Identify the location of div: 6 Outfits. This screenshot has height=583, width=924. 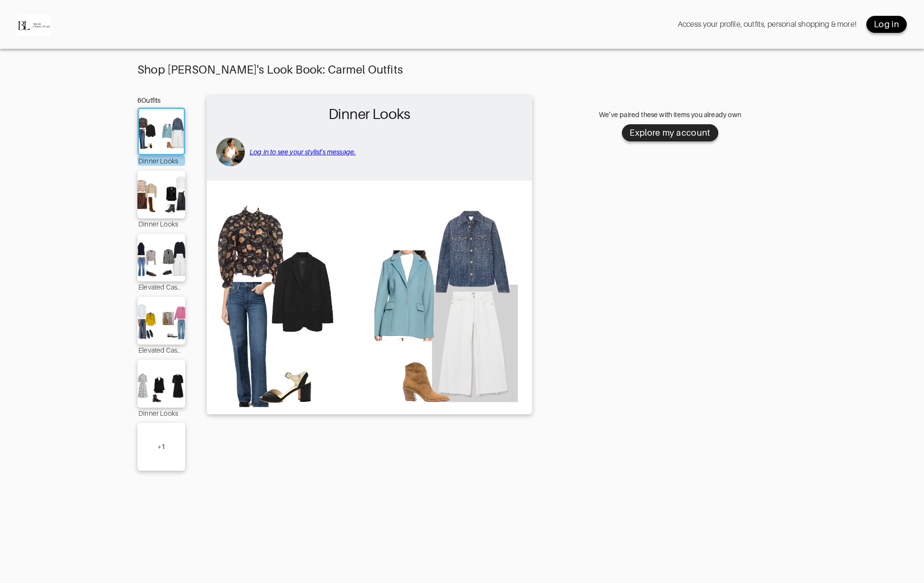
(161, 100).